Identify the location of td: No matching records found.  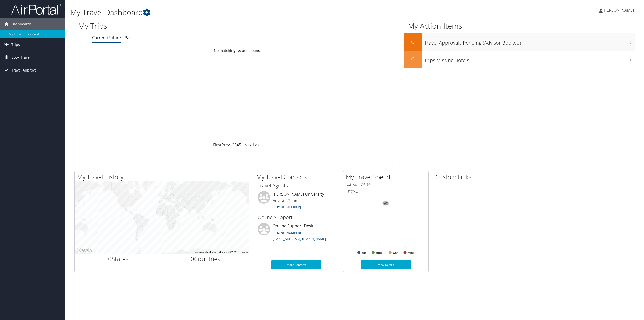
(237, 51).